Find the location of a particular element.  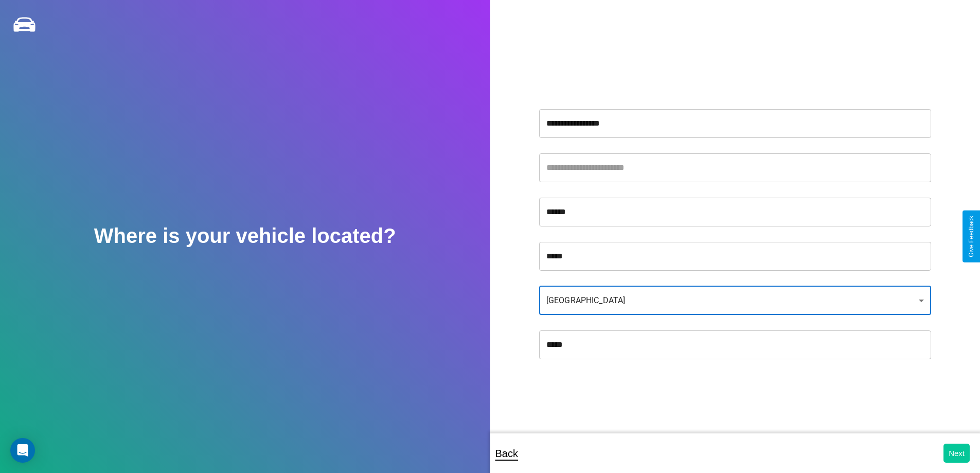

div: Open Intercom Messenger is located at coordinates (22, 451).